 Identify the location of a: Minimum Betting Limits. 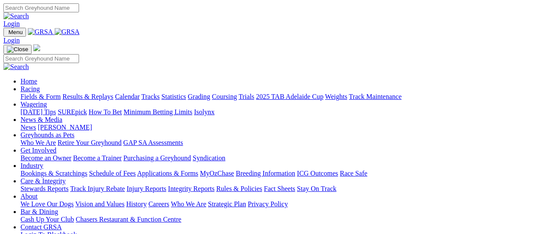
(158, 112).